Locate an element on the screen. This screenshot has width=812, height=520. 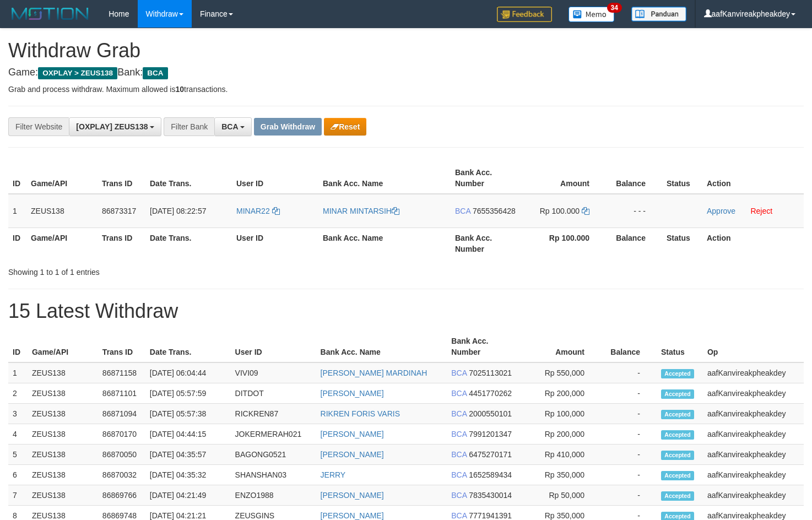
span: OXPLAY > ZEUS138 is located at coordinates (78, 73).